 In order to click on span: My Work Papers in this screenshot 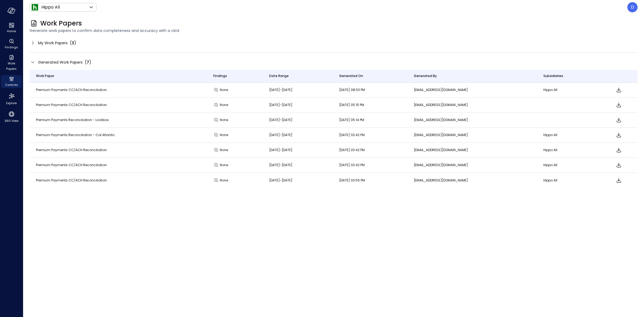, I will do `click(53, 43)`.